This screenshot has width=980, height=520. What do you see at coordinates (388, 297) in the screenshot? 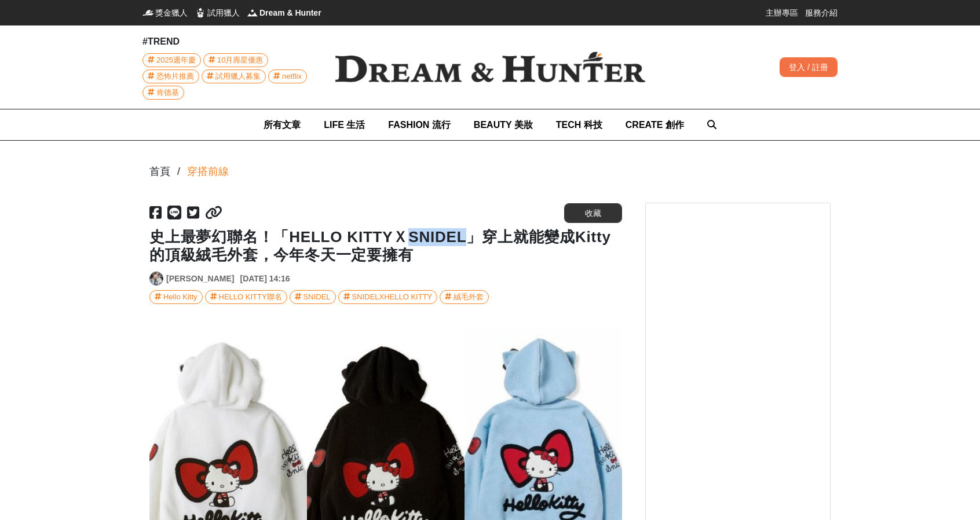
I see `a: SNIDELXHELLO KITTY` at bounding box center [388, 297].